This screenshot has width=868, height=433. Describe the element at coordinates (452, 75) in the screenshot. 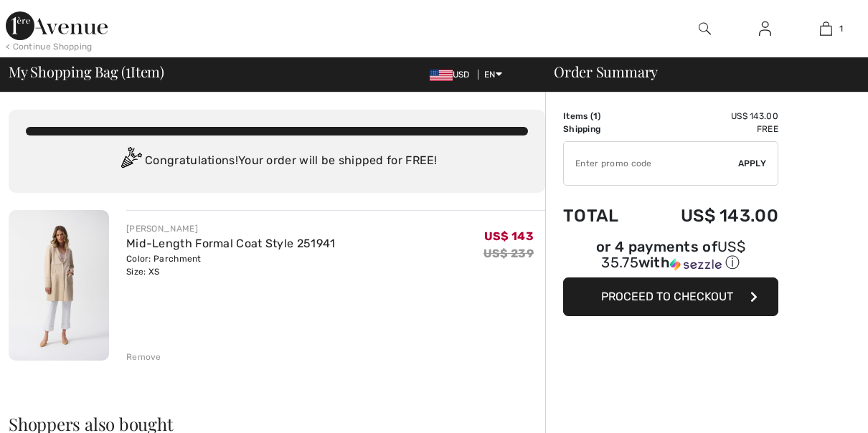

I see `span: USD` at that location.